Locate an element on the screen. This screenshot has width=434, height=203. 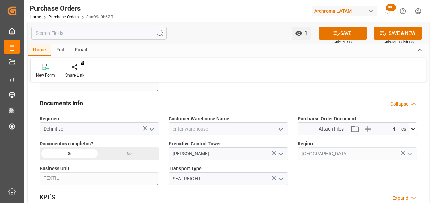
textarea: TEXTIL is located at coordinates (99, 179).